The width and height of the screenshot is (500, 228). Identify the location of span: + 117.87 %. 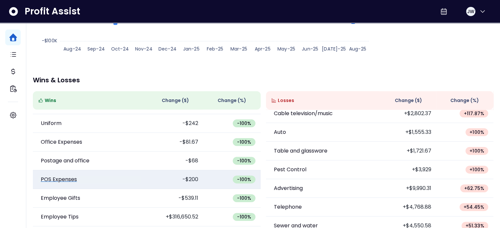
(474, 114).